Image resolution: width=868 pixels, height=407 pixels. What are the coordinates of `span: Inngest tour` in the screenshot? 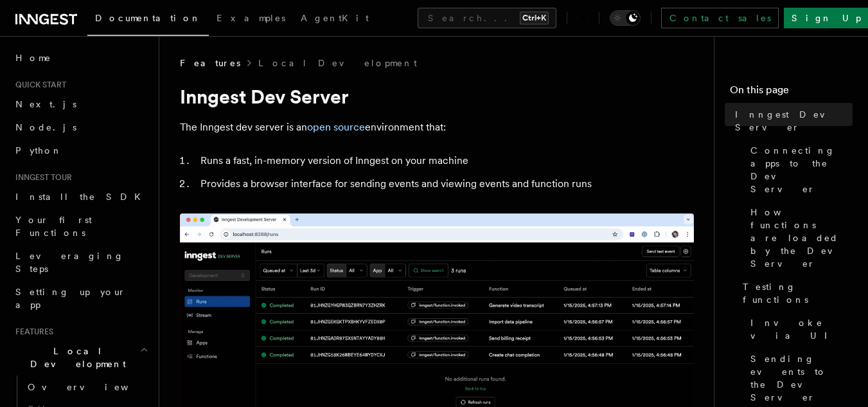 It's located at (42, 178).